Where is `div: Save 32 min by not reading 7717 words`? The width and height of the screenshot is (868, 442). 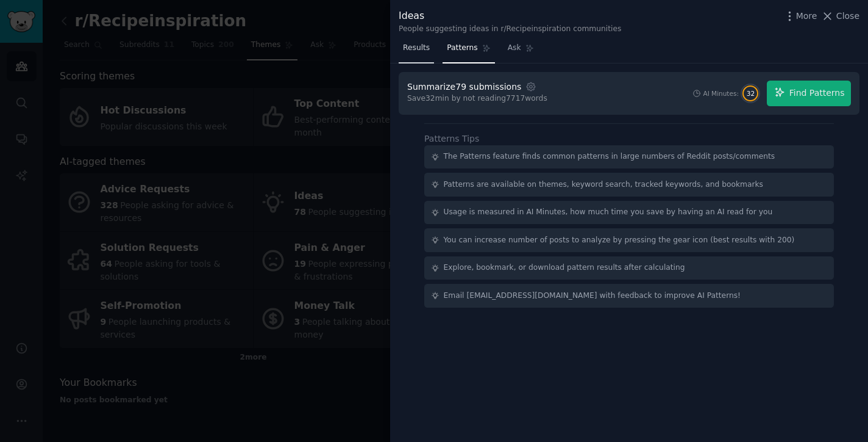
div: Save 32 min by not reading 7717 words is located at coordinates (477, 99).